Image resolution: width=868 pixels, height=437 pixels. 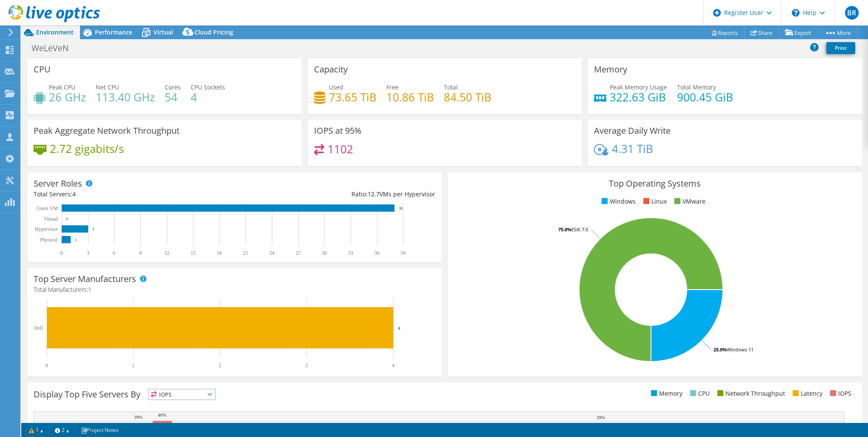 What do you see at coordinates (42, 69) in the screenshot?
I see `h3: CPU` at bounding box center [42, 69].